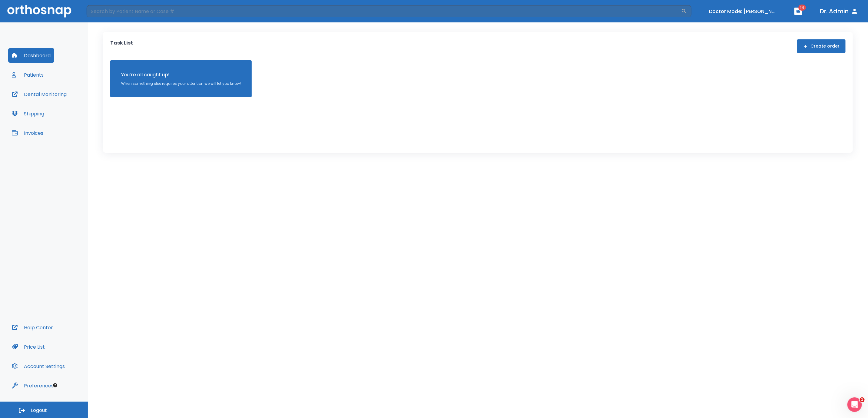 The height and width of the screenshot is (418, 868). What do you see at coordinates (839, 12) in the screenshot?
I see `button: Dr. Admin` at bounding box center [839, 12].